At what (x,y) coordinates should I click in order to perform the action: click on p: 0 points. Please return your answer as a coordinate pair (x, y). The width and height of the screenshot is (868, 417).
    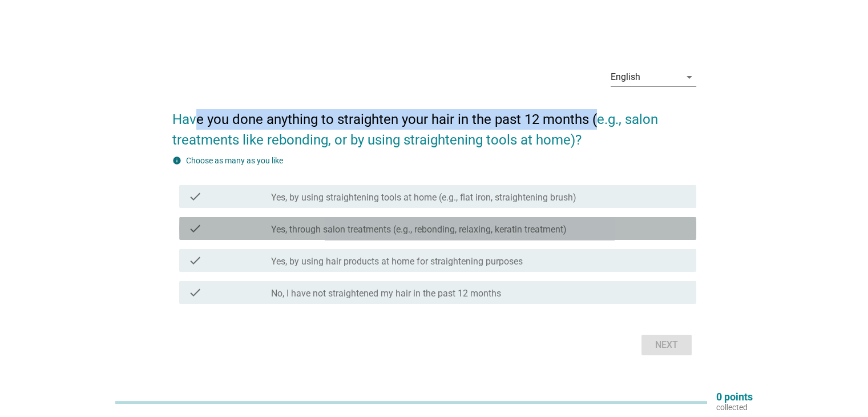
    Looking at the image, I should click on (735, 397).